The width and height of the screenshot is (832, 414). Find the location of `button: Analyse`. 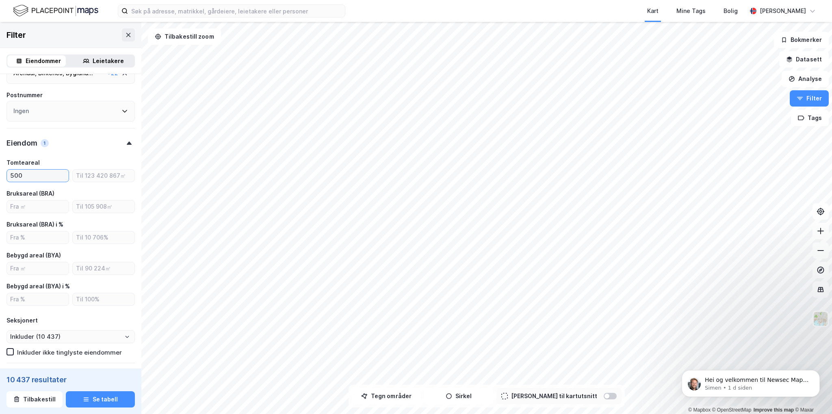

button: Analyse is located at coordinates (805, 79).